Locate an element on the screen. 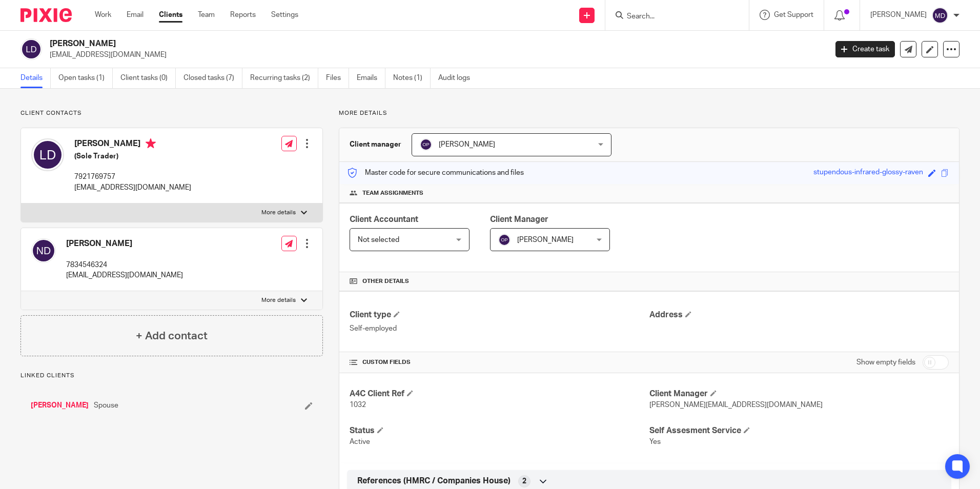 The height and width of the screenshot is (489, 980). span: 1032 is located at coordinates (358, 405).